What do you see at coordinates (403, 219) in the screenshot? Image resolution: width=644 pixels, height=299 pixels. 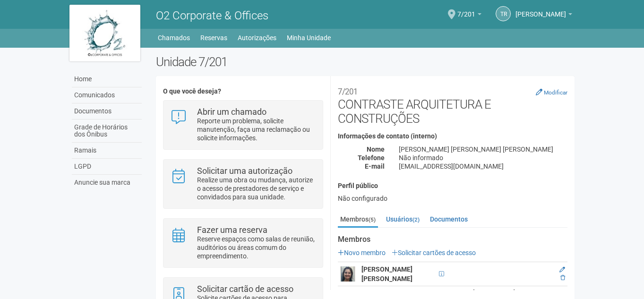 I see `a: Usuários(2)` at bounding box center [403, 219].